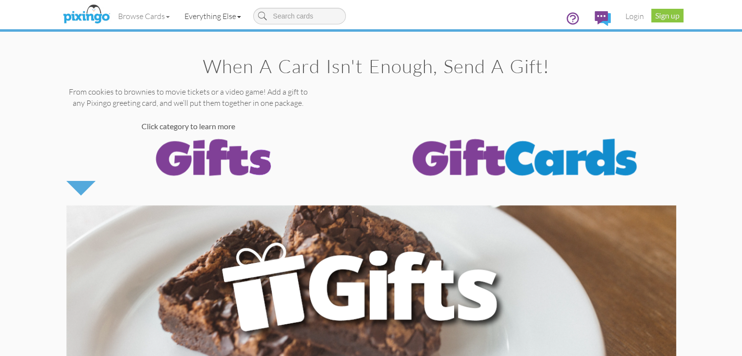 This screenshot has width=742, height=356. I want to click on h1: When a Card isn't enough, send a gift!, so click(376, 66).